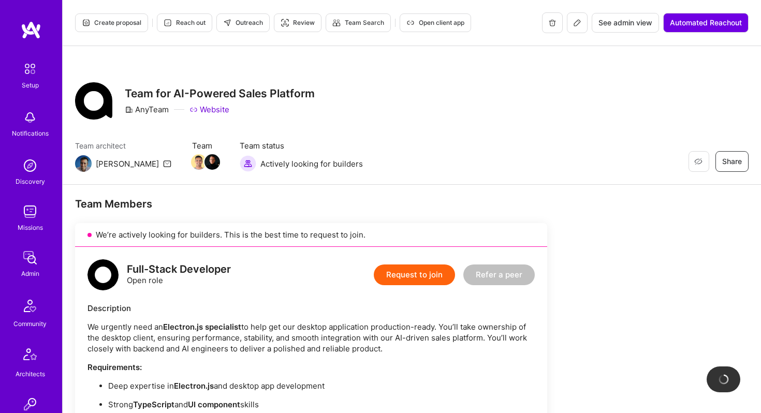  What do you see at coordinates (30, 212) in the screenshot?
I see `img: teamwork` at bounding box center [30, 212].